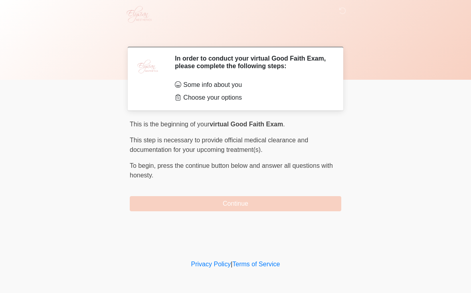 This screenshot has width=471, height=293. What do you see at coordinates (143, 166) in the screenshot?
I see `span: To begin,` at bounding box center [143, 166].